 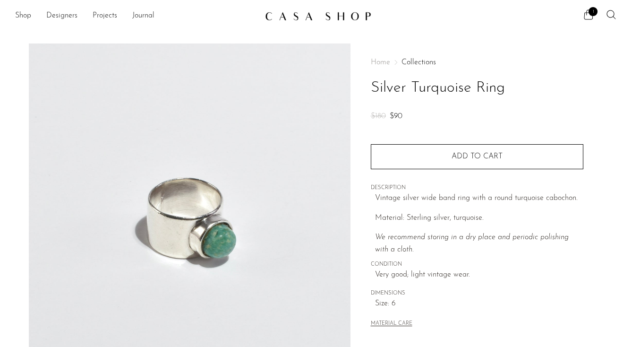 I want to click on a: Shop, so click(x=23, y=16).